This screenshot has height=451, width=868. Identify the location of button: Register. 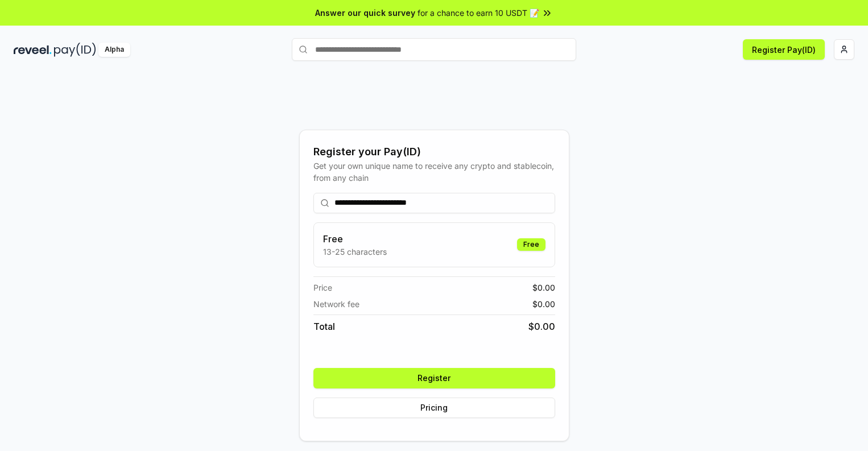
(434, 379).